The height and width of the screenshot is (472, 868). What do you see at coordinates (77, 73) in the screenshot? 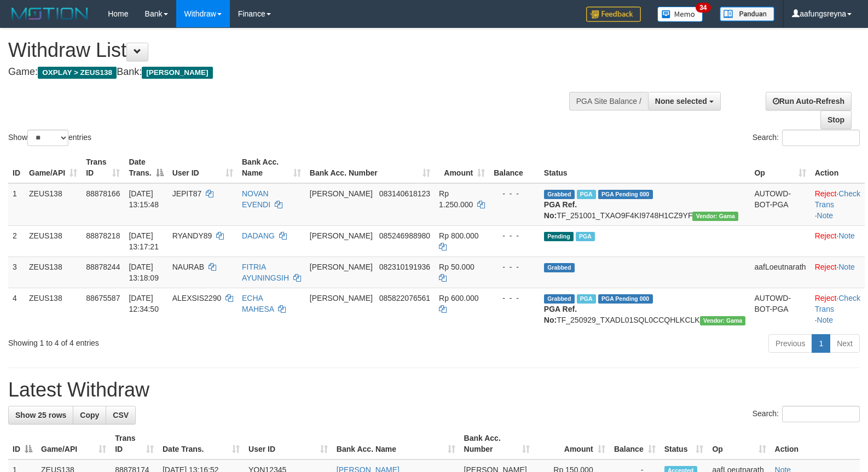
I see `span: OXPLAY > ZEUS138` at bounding box center [77, 73].